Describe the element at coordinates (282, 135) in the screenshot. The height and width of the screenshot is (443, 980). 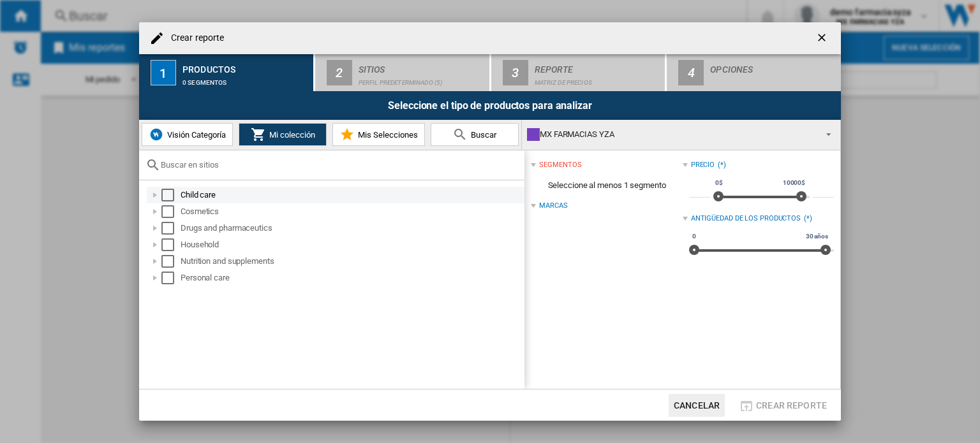
I see `button: Mi colección` at that location.